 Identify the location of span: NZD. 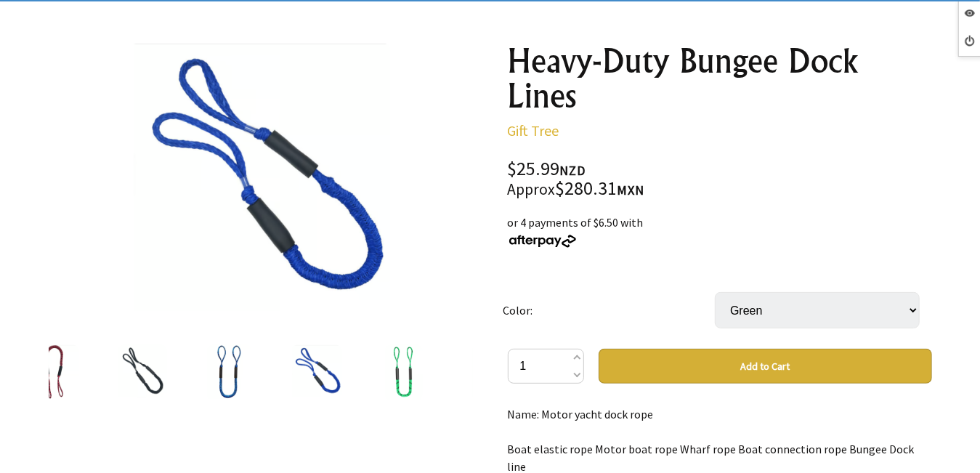
(573, 170).